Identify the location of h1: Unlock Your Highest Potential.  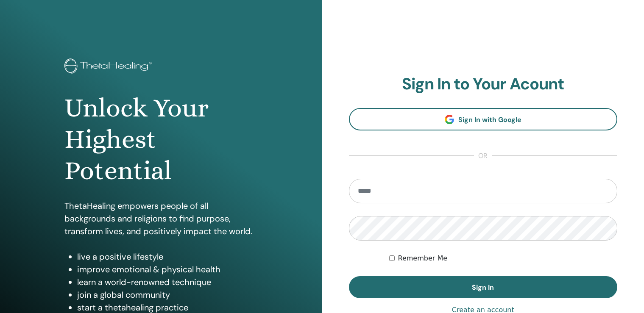
(161, 139).